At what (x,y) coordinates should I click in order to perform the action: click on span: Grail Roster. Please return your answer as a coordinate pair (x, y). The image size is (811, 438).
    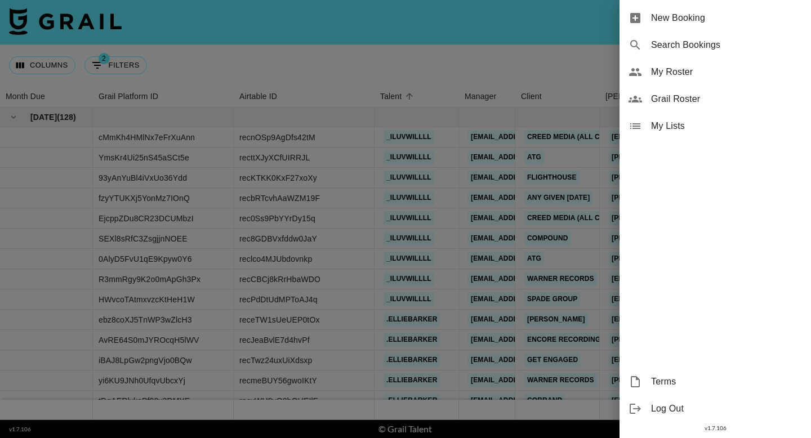
    Looking at the image, I should click on (726, 99).